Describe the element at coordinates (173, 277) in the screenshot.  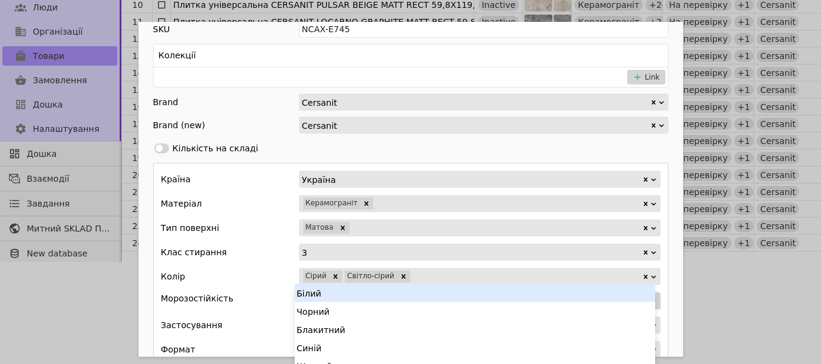
I see `div: Колір` at that location.